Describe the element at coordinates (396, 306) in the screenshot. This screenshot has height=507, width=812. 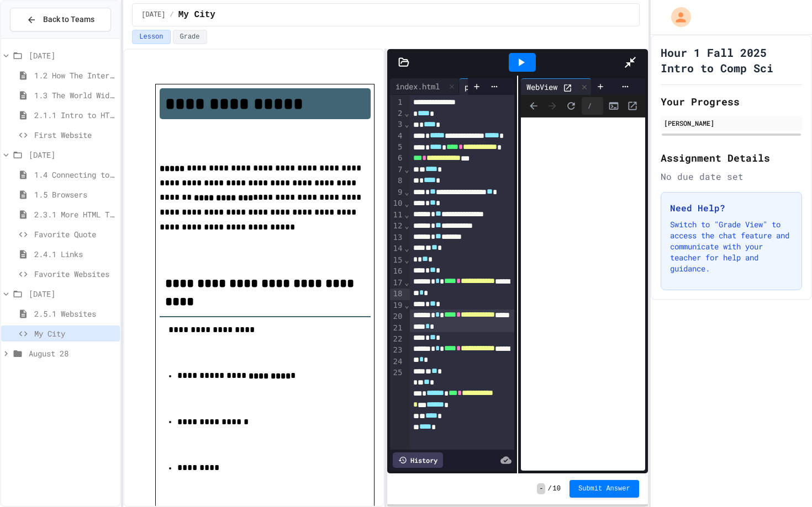
I see `div: 19` at that location.